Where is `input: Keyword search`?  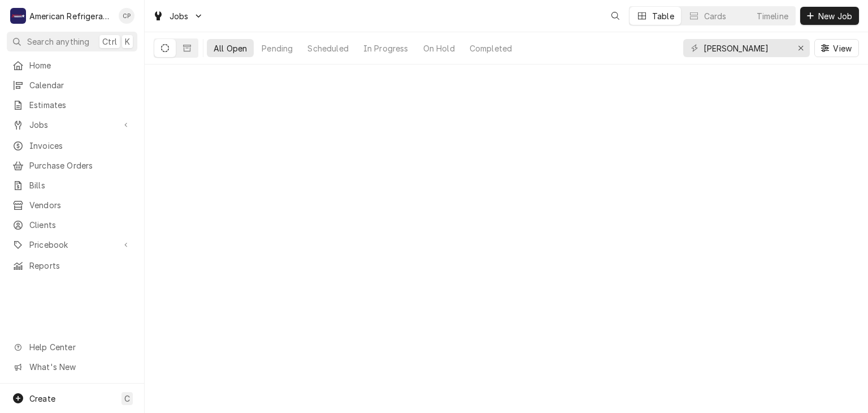
input: Keyword search is located at coordinates (746, 48).